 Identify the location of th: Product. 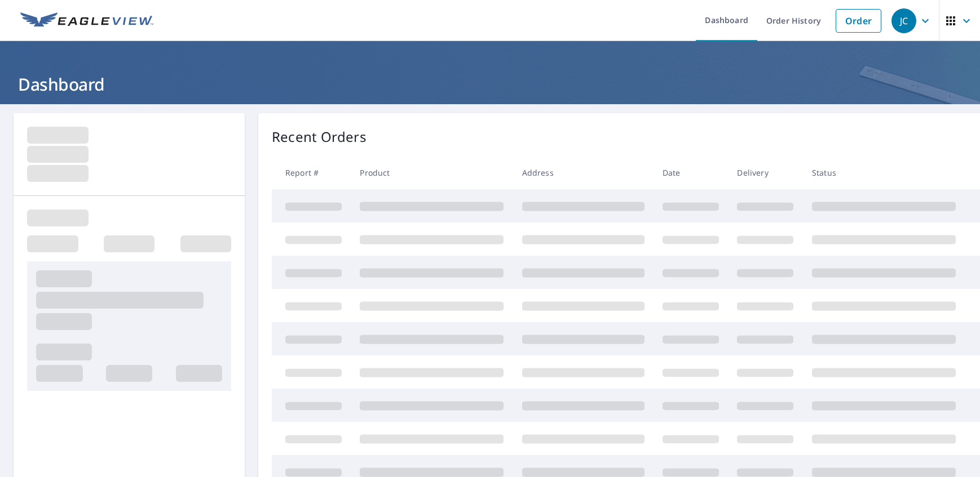
(431, 172).